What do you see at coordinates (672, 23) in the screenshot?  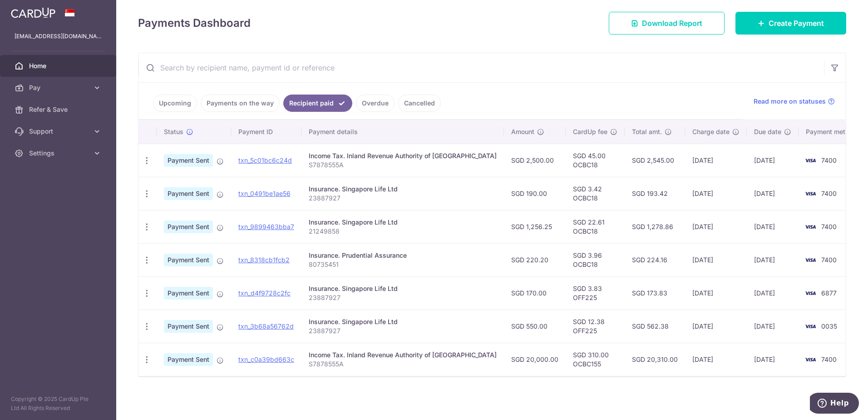 I see `span: Download Report` at bounding box center [672, 23].